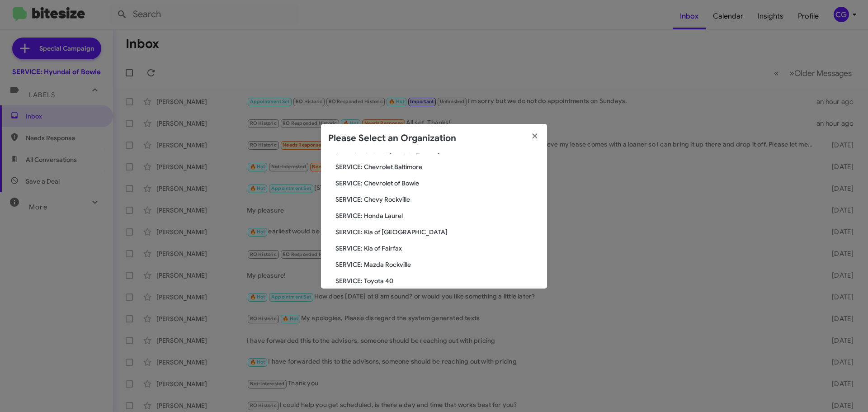 Image resolution: width=868 pixels, height=412 pixels. Describe the element at coordinates (437, 183) in the screenshot. I see `span: SERVICE: Chevrolet of Bowie` at that location.